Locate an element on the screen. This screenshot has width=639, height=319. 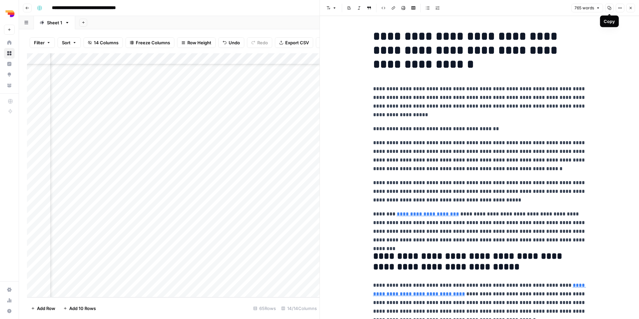
a: Usage is located at coordinates (9, 300).